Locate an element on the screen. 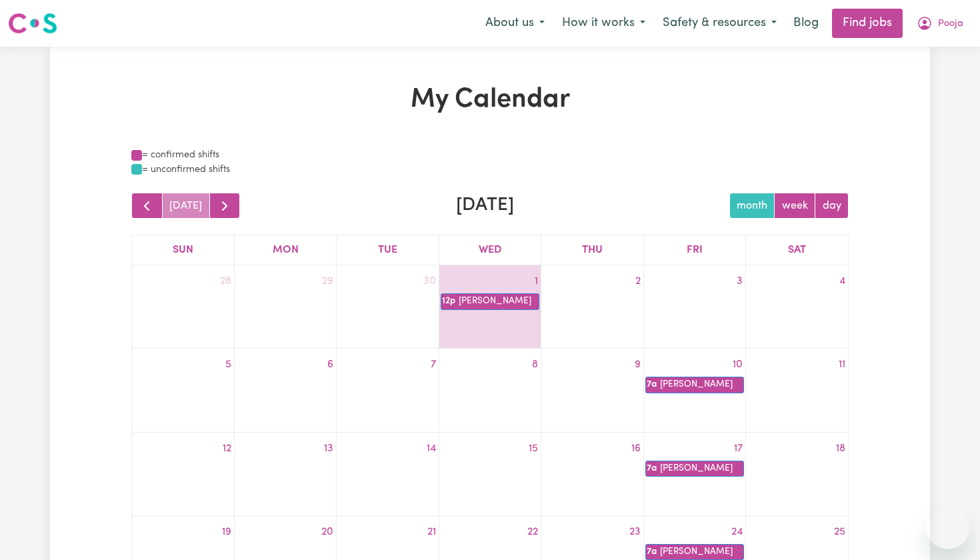 This screenshot has height=560, width=980. a: Saturday is located at coordinates (796, 250).